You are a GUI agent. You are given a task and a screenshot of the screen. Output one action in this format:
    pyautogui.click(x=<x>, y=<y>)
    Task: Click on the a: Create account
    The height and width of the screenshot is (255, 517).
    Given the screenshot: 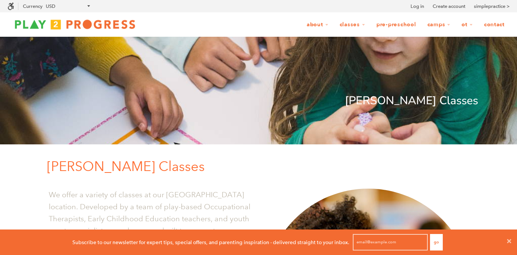 What is the action you would take?
    pyautogui.click(x=449, y=6)
    